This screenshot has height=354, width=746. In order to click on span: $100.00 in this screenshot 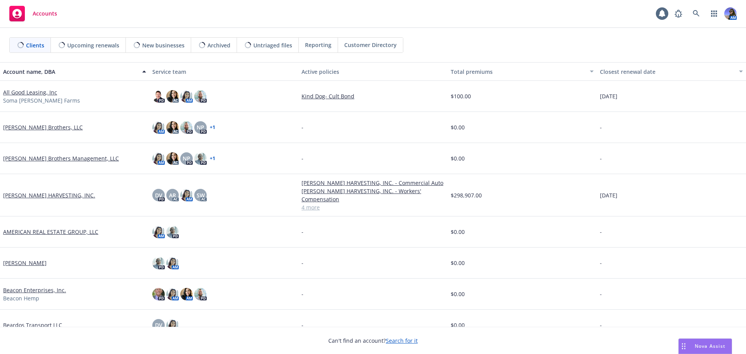, I will do `click(461, 96)`.